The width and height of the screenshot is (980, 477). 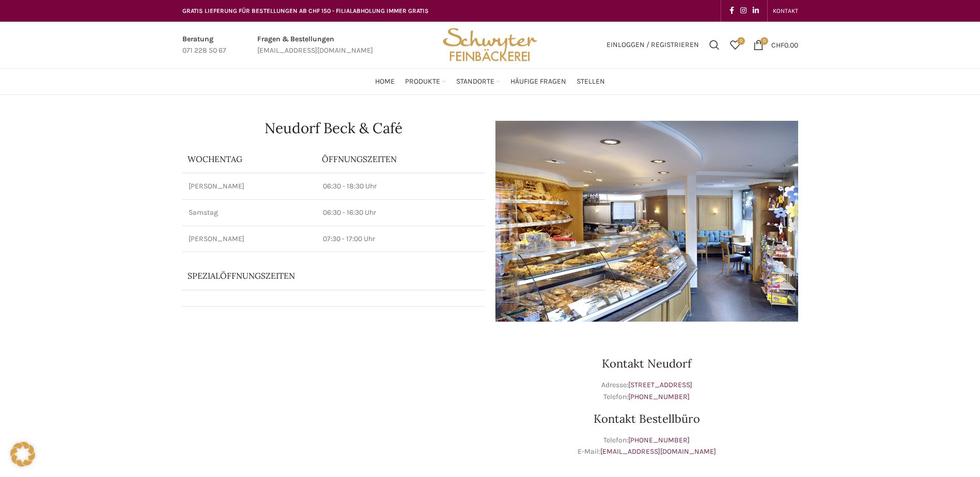 What do you see at coordinates (785, 11) in the screenshot?
I see `a: KONTAKT` at bounding box center [785, 11].